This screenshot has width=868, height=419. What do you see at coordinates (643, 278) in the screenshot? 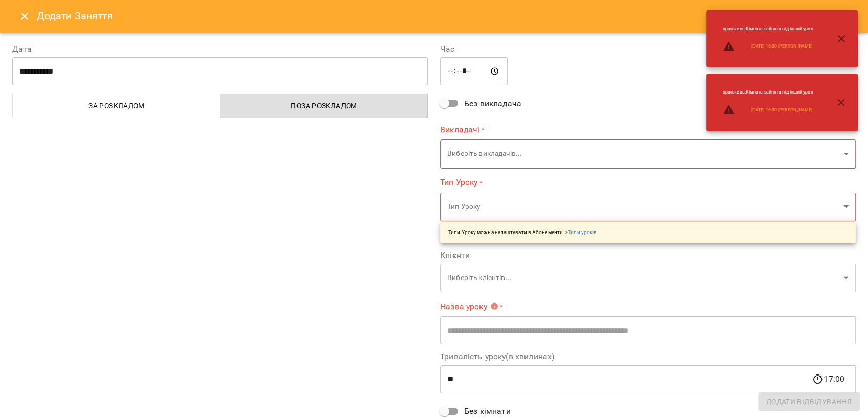
I see `p: Виберіть клієнтів...` at bounding box center [643, 278].